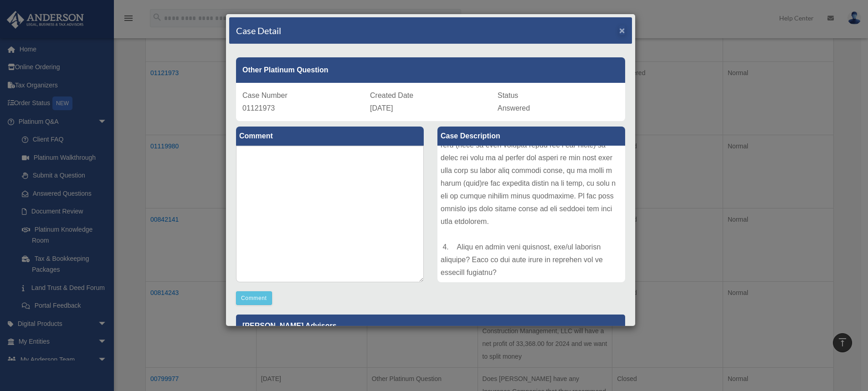  What do you see at coordinates (258, 108) in the screenshot?
I see `span: 01121973` at bounding box center [258, 108].